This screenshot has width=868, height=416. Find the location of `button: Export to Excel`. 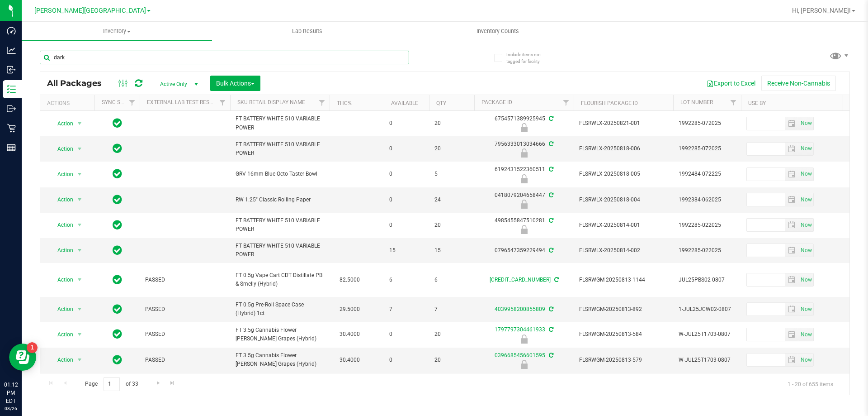

button: Export to Excel is located at coordinates (731, 83).